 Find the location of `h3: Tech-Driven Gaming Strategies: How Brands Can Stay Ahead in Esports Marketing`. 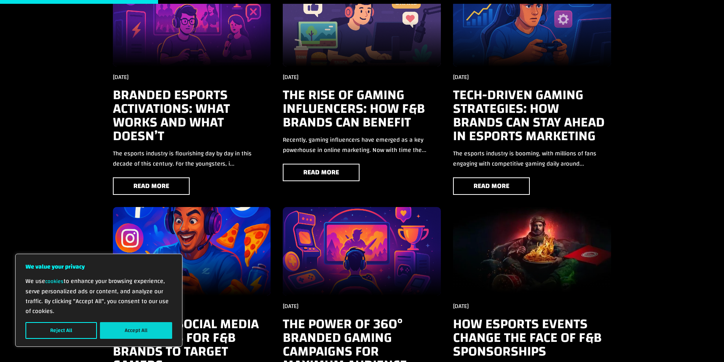

h3: Tech-Driven Gaming Strategies: How Brands Can Stay Ahead in Esports Marketing is located at coordinates (532, 116).